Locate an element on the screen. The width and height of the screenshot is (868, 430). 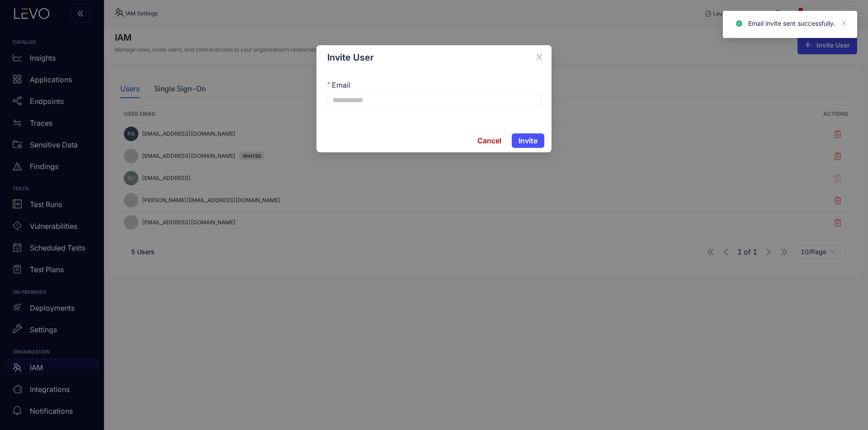
label: Email is located at coordinates (339, 85).